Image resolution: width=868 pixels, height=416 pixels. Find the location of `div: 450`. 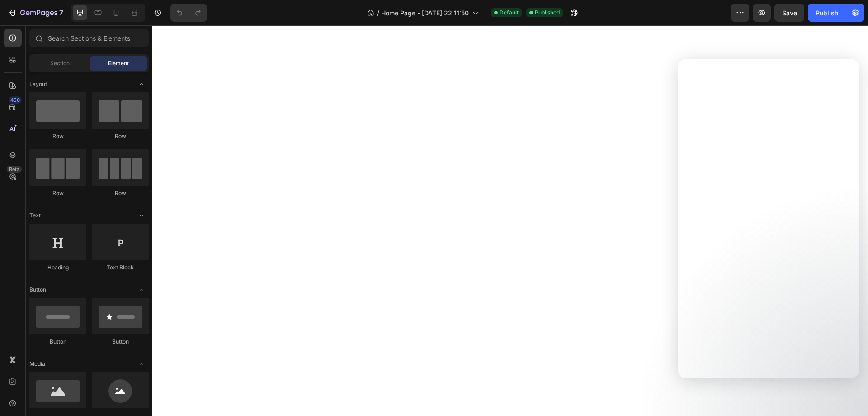

div: 450 is located at coordinates (15, 100).